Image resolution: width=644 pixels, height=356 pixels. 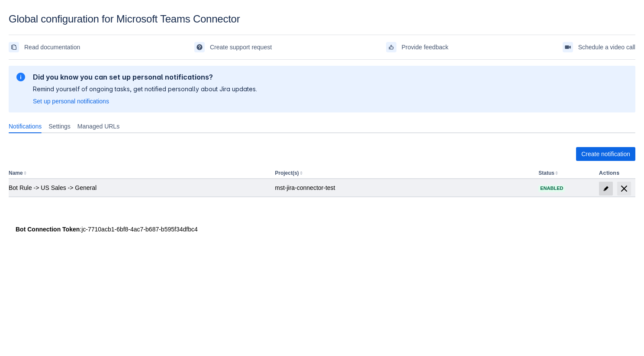 I want to click on div: mst-jira-connector-test, so click(x=403, y=188).